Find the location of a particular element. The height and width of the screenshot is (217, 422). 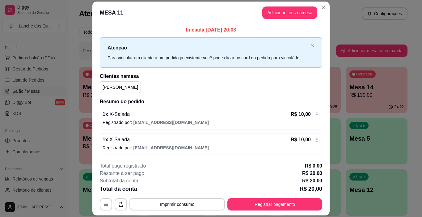

p: Restante à ser pago is located at coordinates (122, 173).